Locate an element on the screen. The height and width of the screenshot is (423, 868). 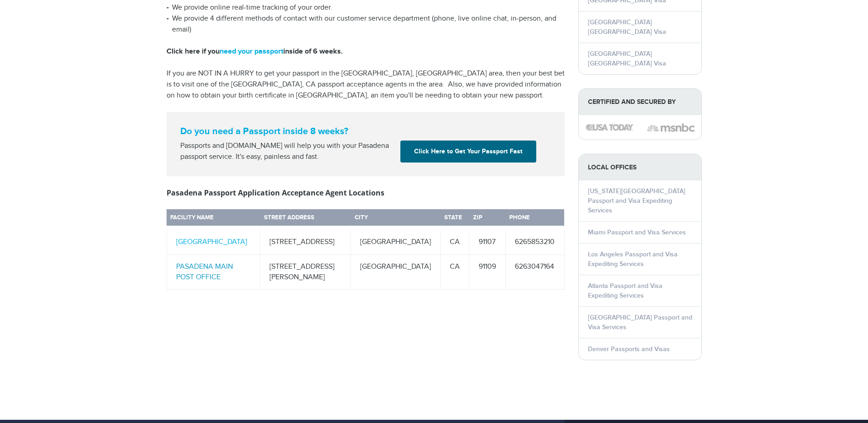
strong: Do you need a Passport inside 8 weeks? is located at coordinates (366, 132).